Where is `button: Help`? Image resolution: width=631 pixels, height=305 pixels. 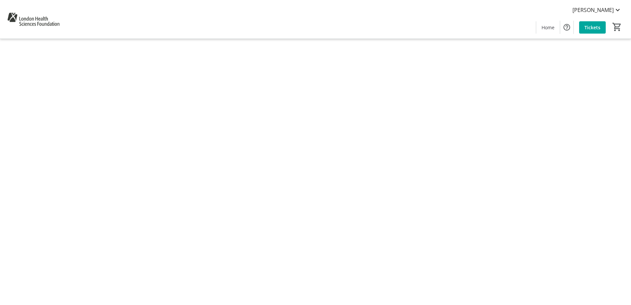
button: Help is located at coordinates (567, 27).